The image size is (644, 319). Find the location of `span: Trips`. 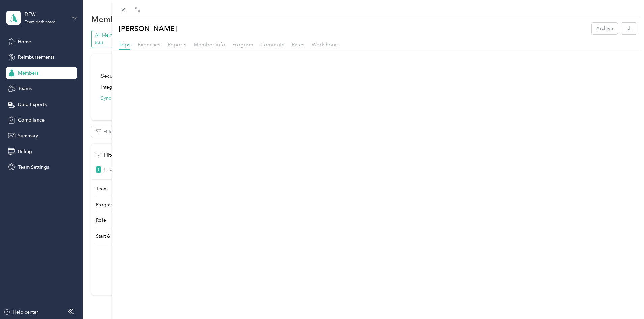

span: Trips is located at coordinates (124, 45).